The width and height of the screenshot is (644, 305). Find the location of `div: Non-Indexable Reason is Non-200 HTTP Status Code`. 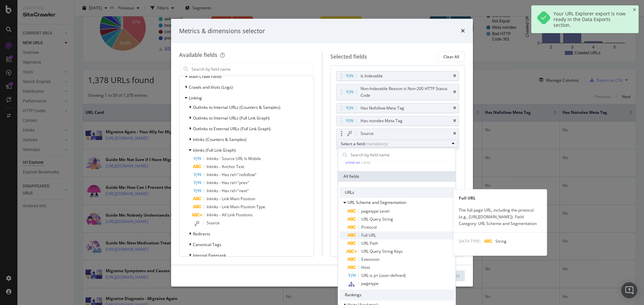

div: Non-Indexable Reason is Non-200 HTTP Status Code is located at coordinates (406, 92).